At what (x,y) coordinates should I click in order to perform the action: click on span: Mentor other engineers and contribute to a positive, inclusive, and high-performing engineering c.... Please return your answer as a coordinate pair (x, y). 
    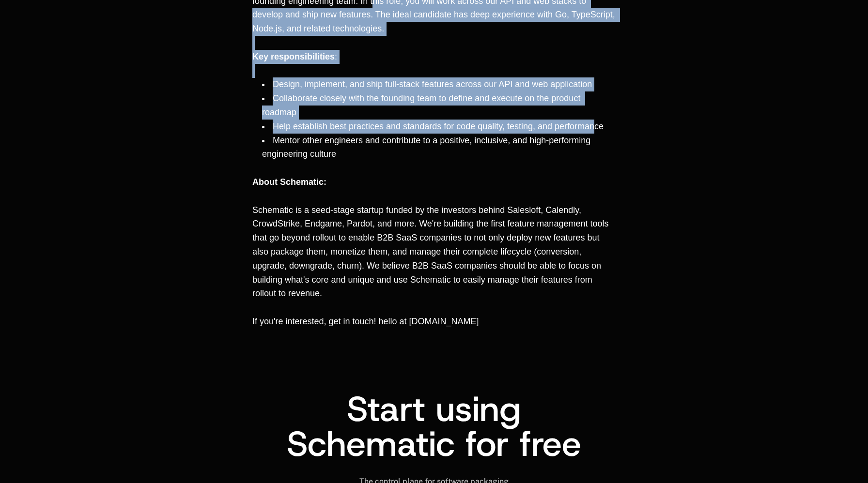
    Looking at the image, I should click on (427, 148).